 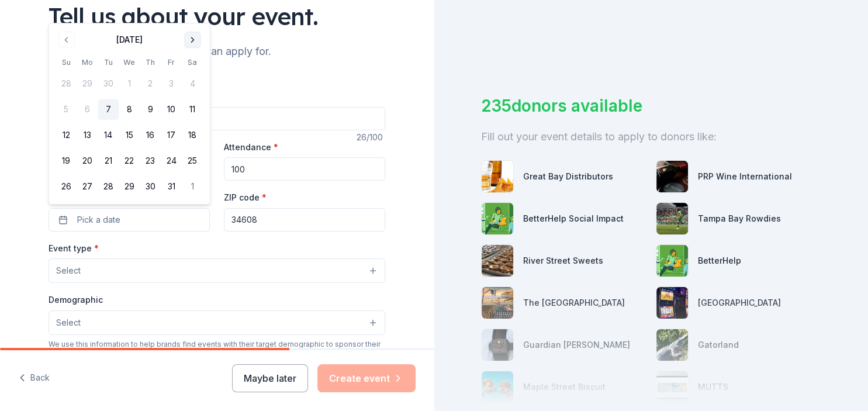 What do you see at coordinates (192, 40) in the screenshot?
I see `button: Go to next month` at bounding box center [192, 40].